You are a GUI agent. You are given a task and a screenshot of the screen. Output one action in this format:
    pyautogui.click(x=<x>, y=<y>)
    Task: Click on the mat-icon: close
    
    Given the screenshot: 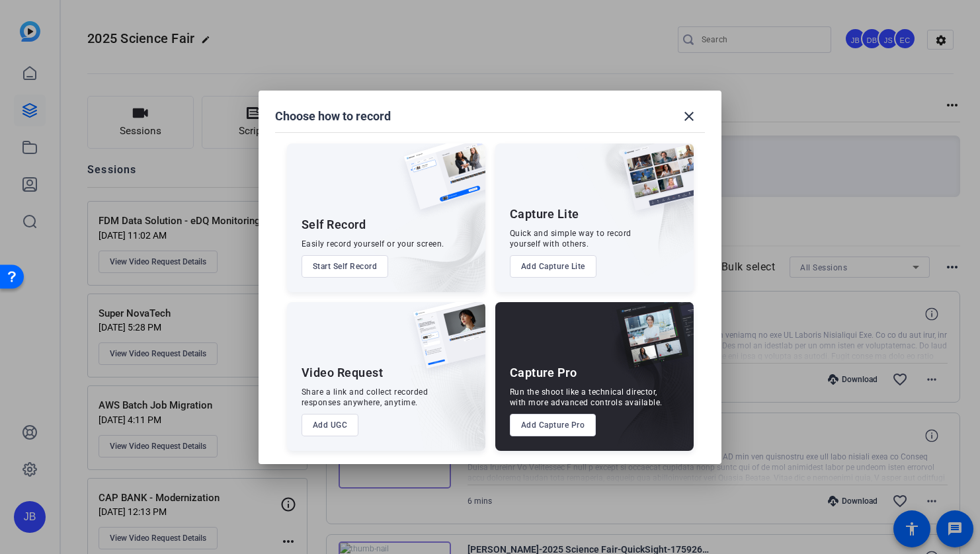 What is the action you would take?
    pyautogui.click(x=689, y=116)
    